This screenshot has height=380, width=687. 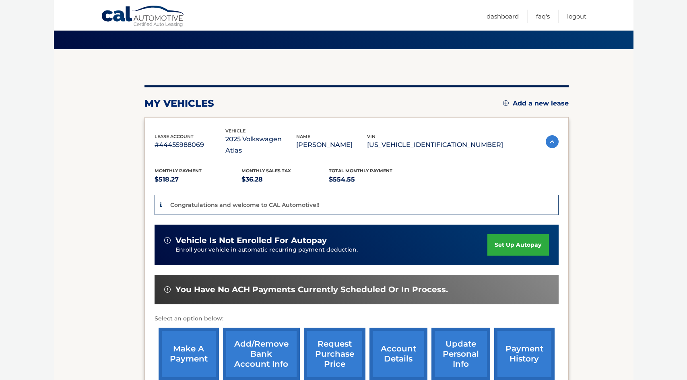 I want to click on p: 2025 Volkswagen Atlas, so click(x=261, y=145).